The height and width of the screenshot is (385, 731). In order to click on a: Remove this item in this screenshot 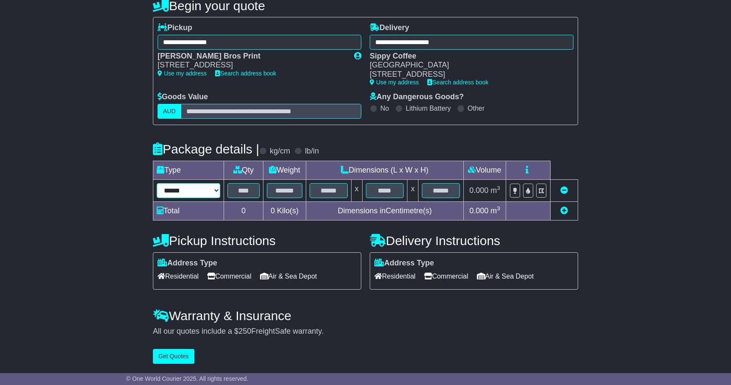, I will do `click(564, 190)`.